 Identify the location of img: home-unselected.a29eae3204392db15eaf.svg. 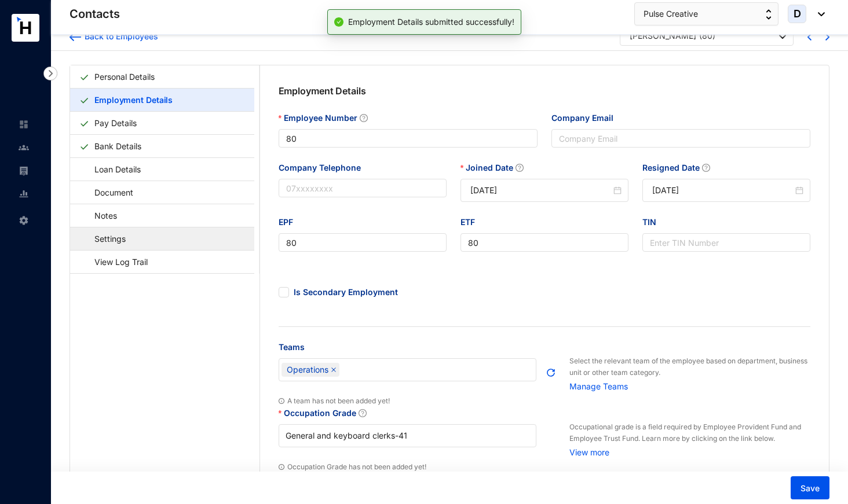
(23, 124).